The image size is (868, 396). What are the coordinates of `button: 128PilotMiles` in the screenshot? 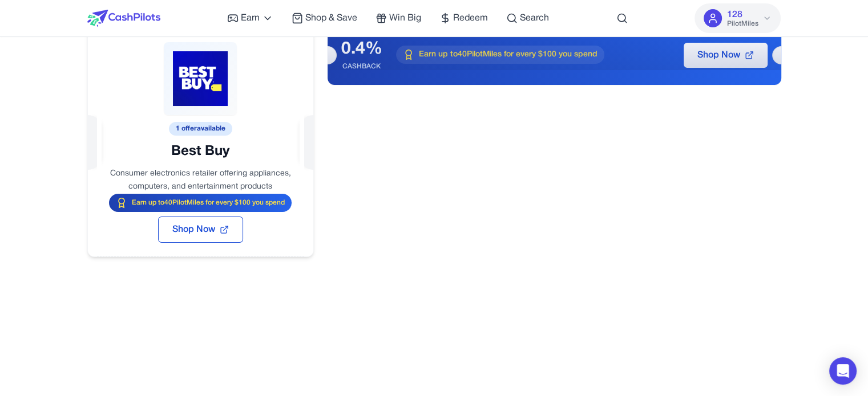 It's located at (737, 18).